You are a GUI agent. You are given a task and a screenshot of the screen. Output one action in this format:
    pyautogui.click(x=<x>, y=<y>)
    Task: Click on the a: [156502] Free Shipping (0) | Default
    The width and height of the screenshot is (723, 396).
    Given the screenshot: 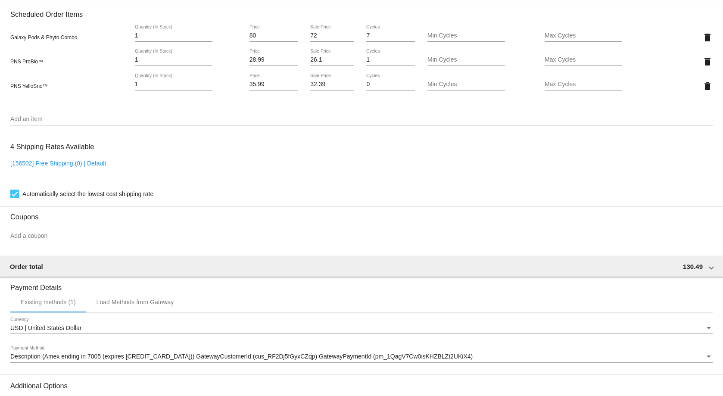 What is the action you would take?
    pyautogui.click(x=58, y=163)
    